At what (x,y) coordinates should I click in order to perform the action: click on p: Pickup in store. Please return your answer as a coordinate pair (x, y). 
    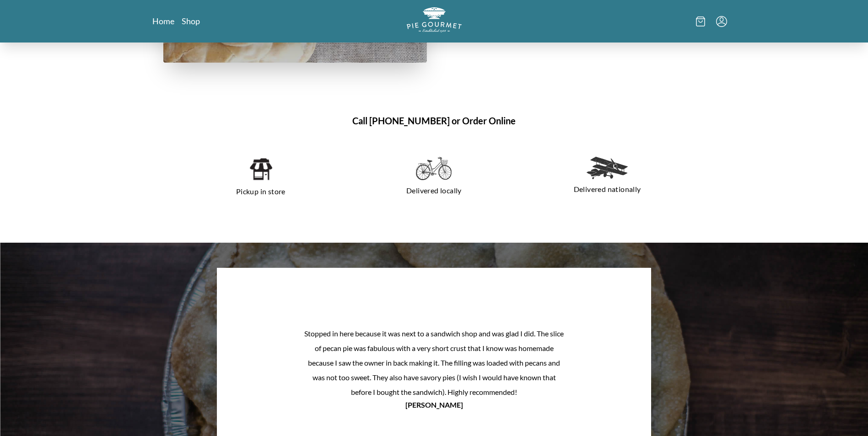
    Looking at the image, I should click on (261, 191).